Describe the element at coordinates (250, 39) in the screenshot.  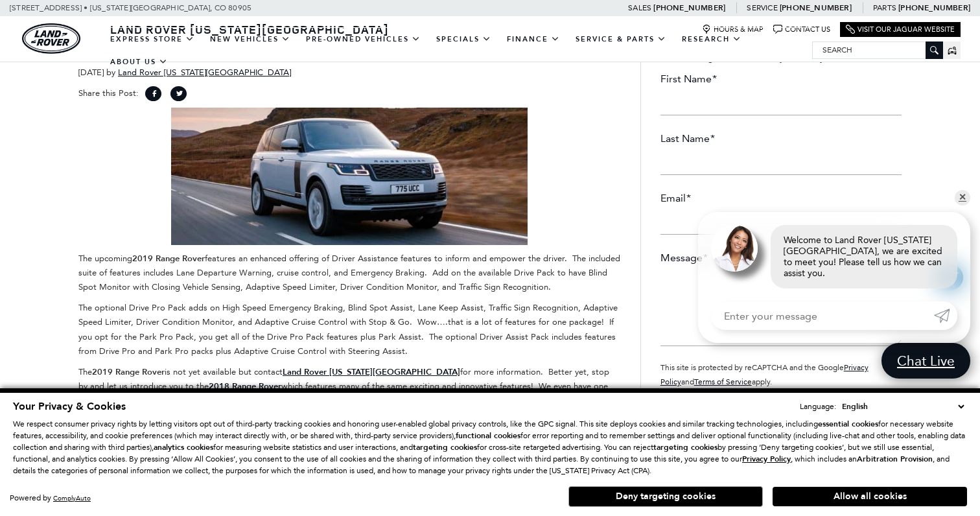
I see `a: New Vehicles` at that location.